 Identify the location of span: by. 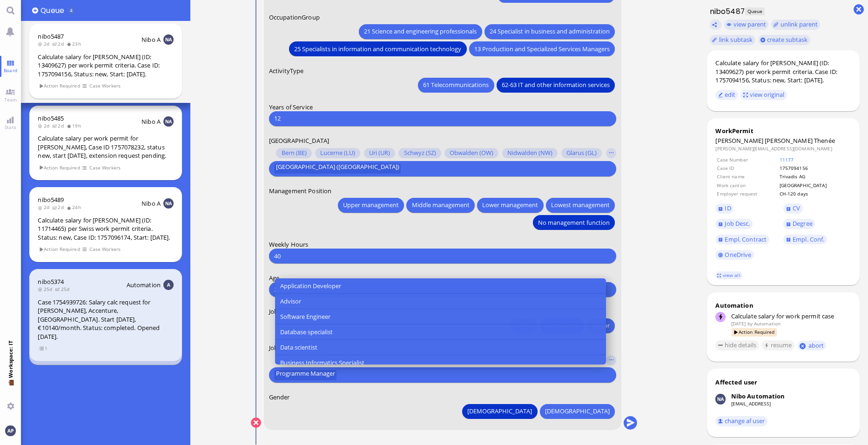
(750, 323).